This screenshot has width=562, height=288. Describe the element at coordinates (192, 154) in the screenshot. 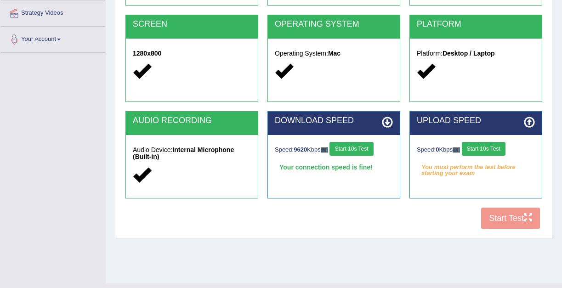

I see `h5: Audio Device:` at that location.